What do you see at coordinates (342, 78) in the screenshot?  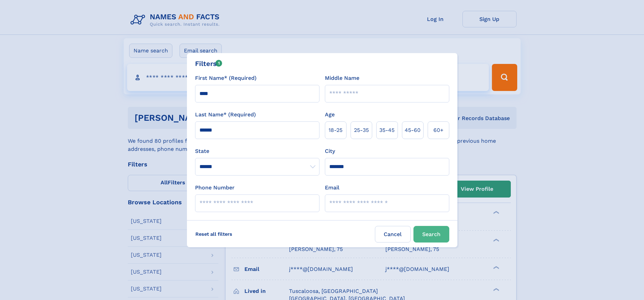 I see `label: Middle Name` at bounding box center [342, 78].